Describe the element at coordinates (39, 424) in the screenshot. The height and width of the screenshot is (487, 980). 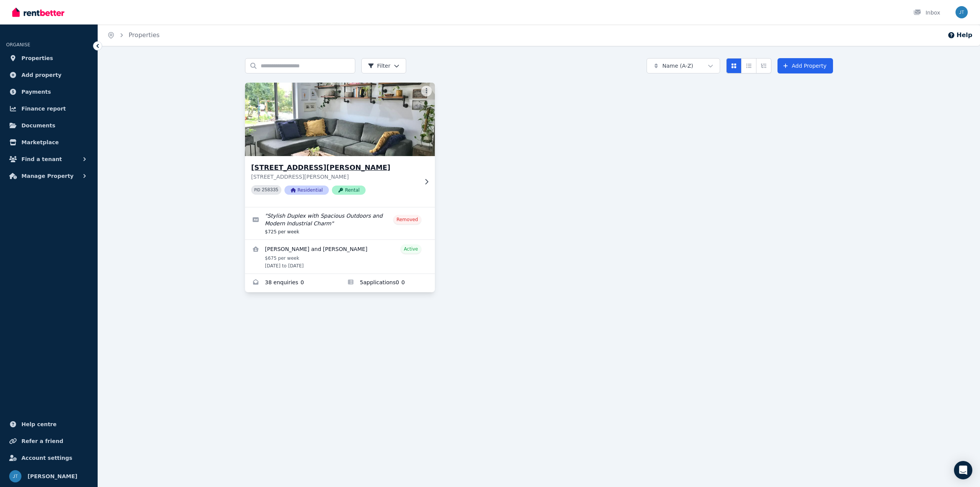
I see `span: Help centre` at that location.